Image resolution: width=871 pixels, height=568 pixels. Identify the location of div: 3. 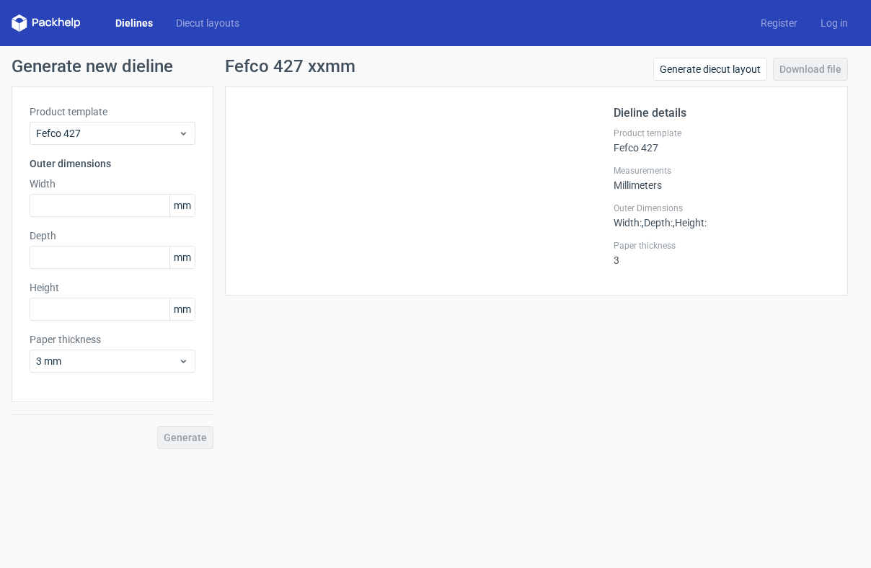
(722, 253).